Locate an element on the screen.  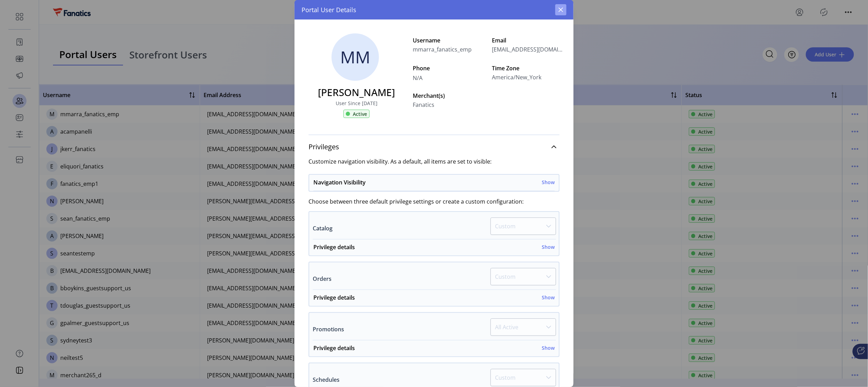
span: Portal User Details is located at coordinates (329, 10).